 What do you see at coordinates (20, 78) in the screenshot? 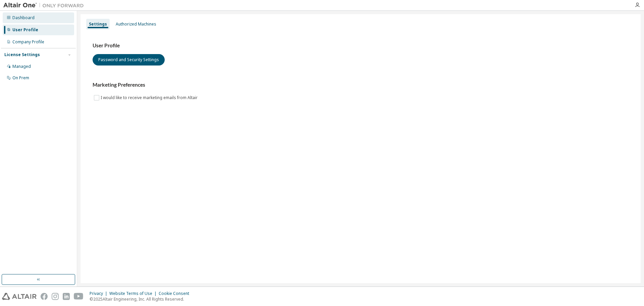
I see `div: On Prem` at bounding box center [20, 78].